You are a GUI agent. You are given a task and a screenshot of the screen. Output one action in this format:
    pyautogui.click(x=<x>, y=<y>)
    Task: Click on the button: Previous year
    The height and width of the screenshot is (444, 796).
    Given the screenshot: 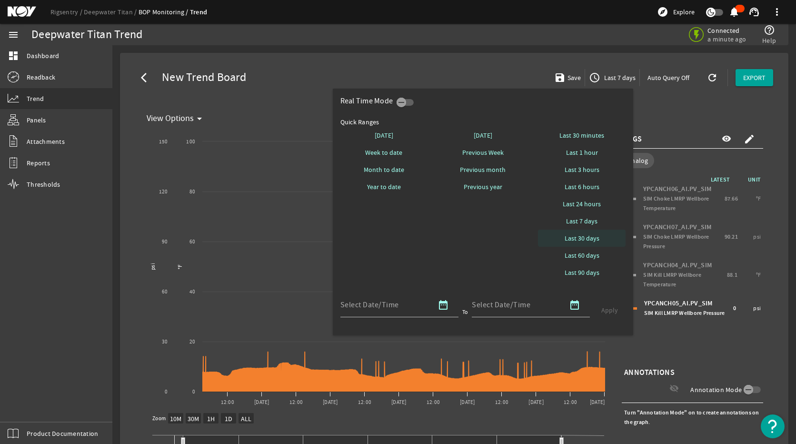 What is the action you would take?
    pyautogui.click(x=483, y=187)
    